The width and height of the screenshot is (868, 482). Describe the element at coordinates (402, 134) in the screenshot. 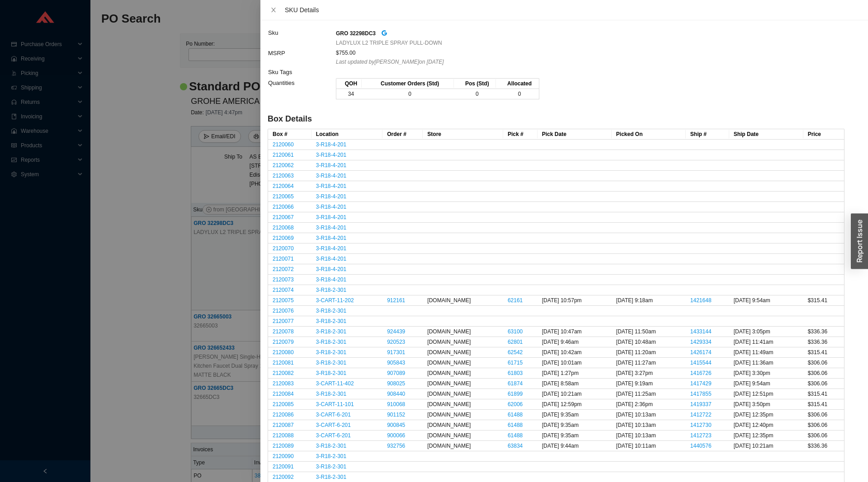

I see `th: Order #` at that location.